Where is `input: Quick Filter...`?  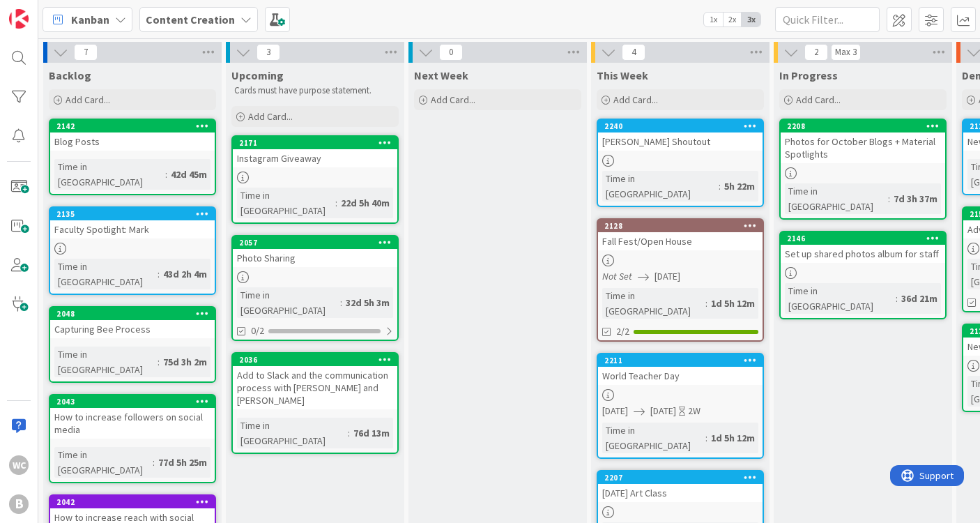 input: Quick Filter... is located at coordinates (827, 19).